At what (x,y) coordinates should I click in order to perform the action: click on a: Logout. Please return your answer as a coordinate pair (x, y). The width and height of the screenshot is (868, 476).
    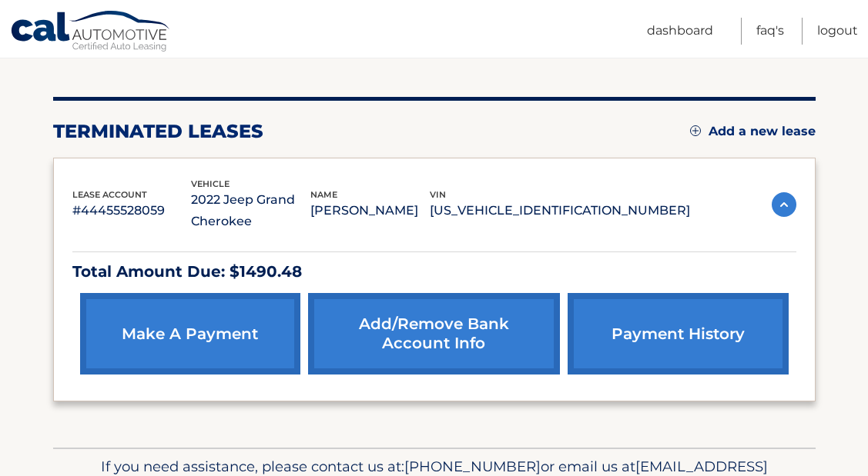
    Looking at the image, I should click on (837, 31).